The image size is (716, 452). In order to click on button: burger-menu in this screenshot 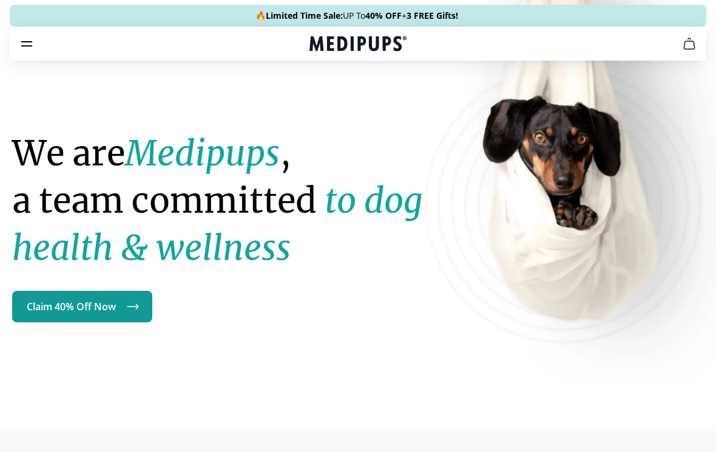, I will do `click(27, 44)`.